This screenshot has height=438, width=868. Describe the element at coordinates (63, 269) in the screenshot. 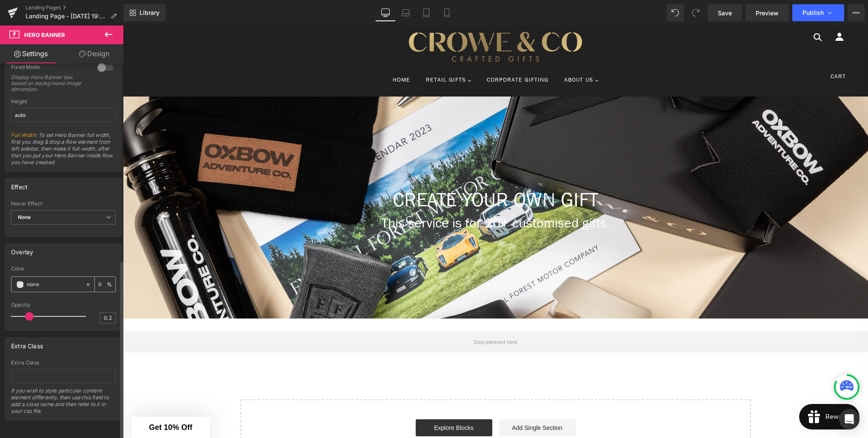

I see `div: Color` at that location.